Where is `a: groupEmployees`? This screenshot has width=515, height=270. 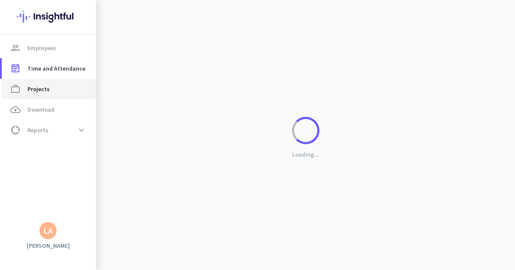 a: groupEmployees is located at coordinates (49, 48).